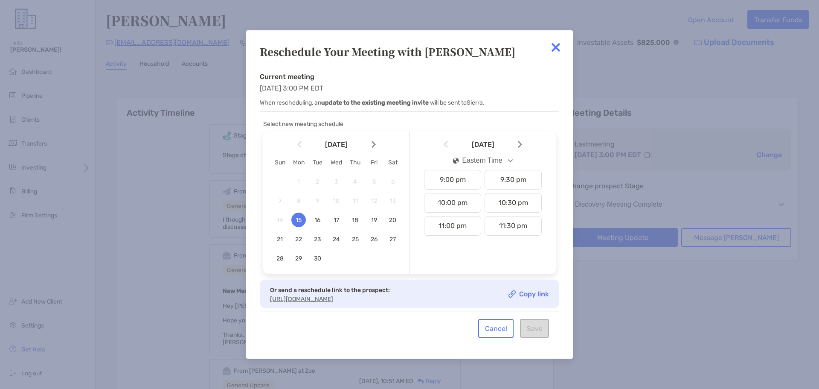 Image resolution: width=819 pixels, height=389 pixels. Describe the element at coordinates (336, 239) in the screenshot. I see `span: 24` at that location.